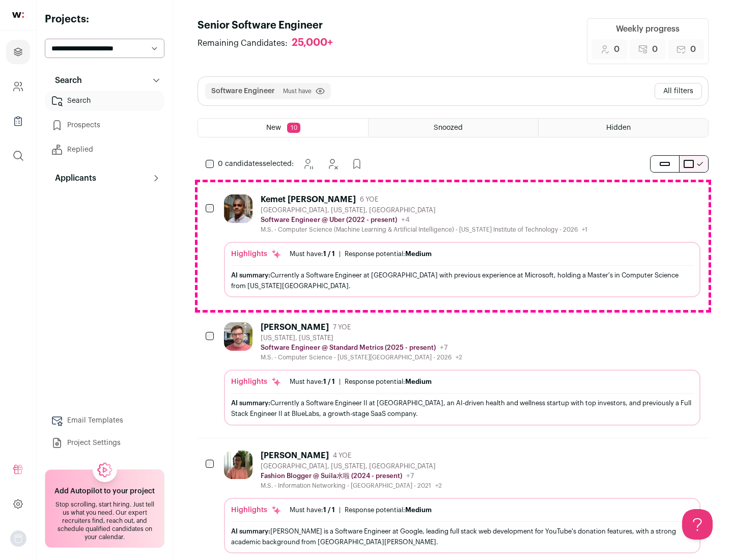 This screenshot has height=560, width=733. I want to click on button: Snooze, so click(308, 164).